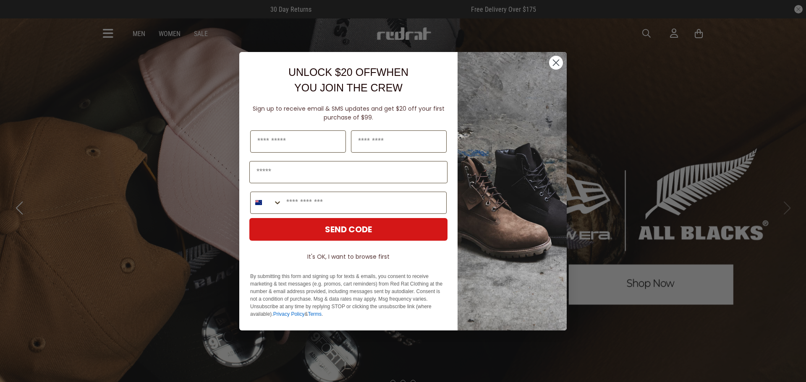 The height and width of the screenshot is (382, 806). I want to click on p: By submitting this form and signing up for texts & emails, you consent to receive marketing & tex..., so click(348, 295).